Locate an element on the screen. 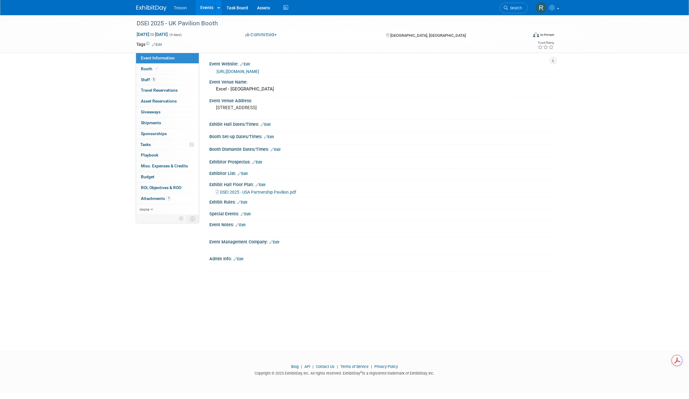 Image resolution: width=689 pixels, height=399 pixels. a: Staff5 is located at coordinates (167, 80).